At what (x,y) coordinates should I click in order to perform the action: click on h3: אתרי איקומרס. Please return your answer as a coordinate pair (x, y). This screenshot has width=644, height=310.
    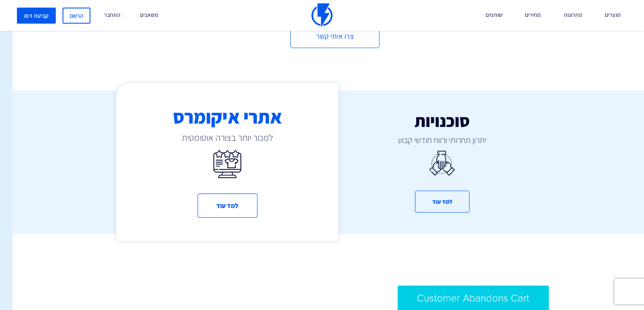
    Looking at the image, I should click on (227, 117).